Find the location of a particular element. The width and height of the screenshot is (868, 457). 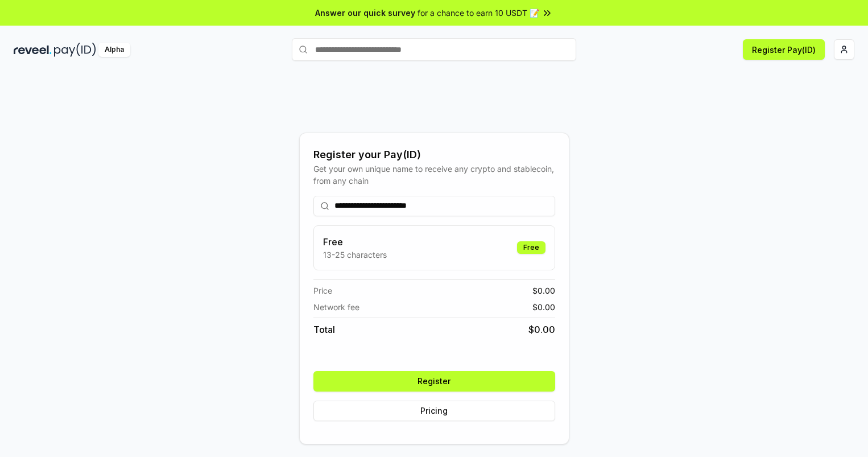

div: Get your own unique name to receive any crypto and stablecoin, from any chain is located at coordinates (434, 175).